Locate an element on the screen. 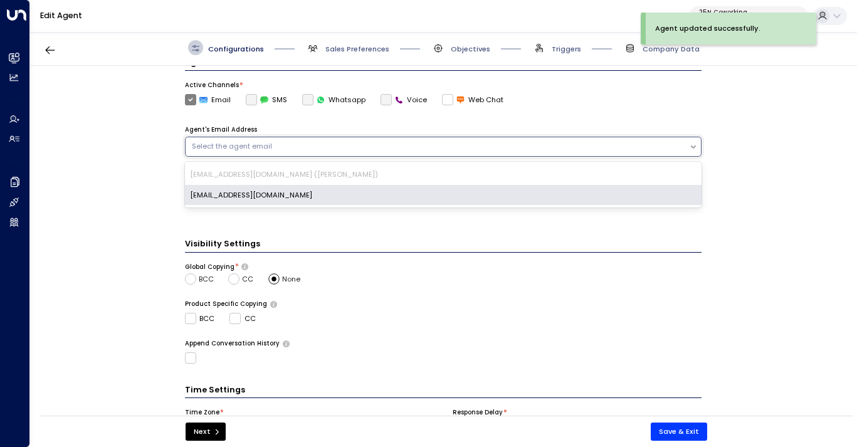 The image size is (857, 447). a: Edit Agent is located at coordinates (61, 15).